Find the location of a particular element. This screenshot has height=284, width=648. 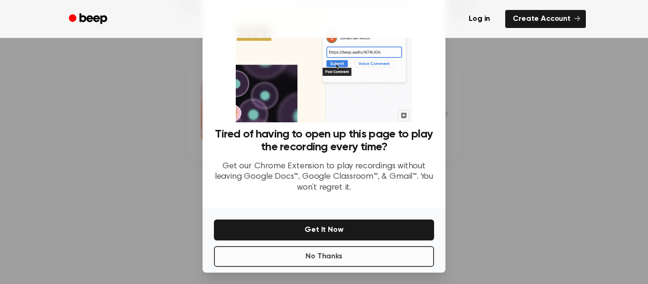

p: Get our Chrome Extension to play recordings without leaving Google Docs™, Google Classroom™, & Gm... is located at coordinates (324, 177).